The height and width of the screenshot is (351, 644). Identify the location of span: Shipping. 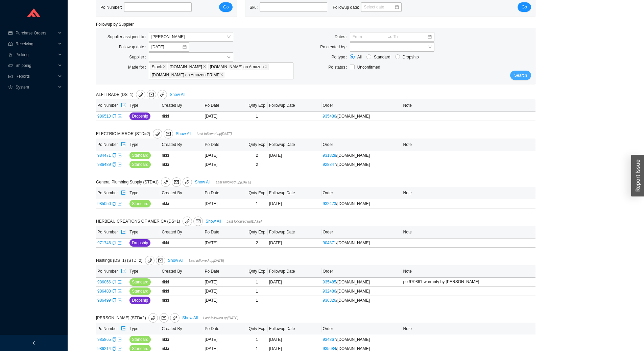
(36, 65).